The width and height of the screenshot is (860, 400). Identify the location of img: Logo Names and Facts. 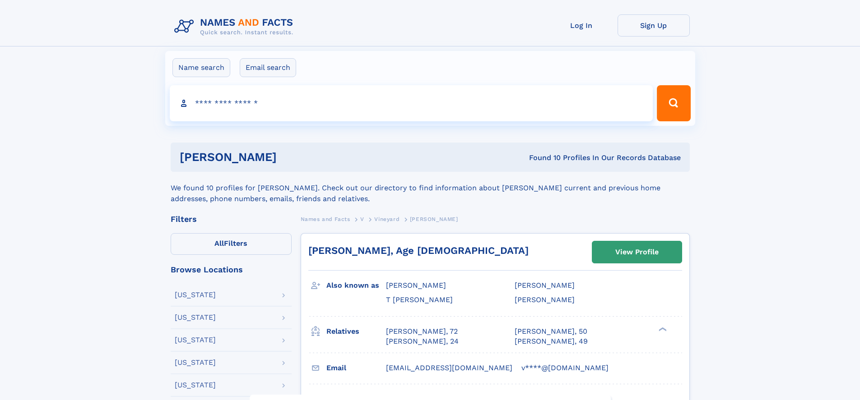
(236, 27).